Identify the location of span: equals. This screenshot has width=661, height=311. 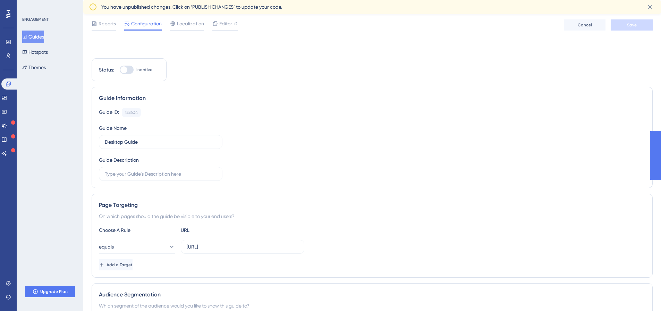
(106, 247).